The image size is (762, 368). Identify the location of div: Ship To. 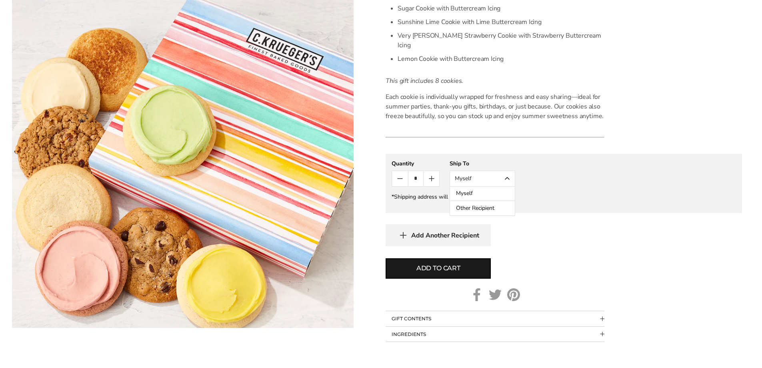
(482, 163).